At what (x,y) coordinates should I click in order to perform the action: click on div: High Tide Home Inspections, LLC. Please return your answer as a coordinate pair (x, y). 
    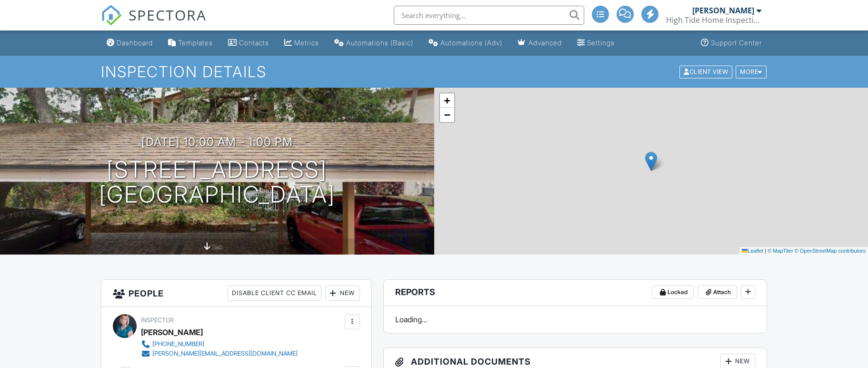
    Looking at the image, I should click on (714, 20).